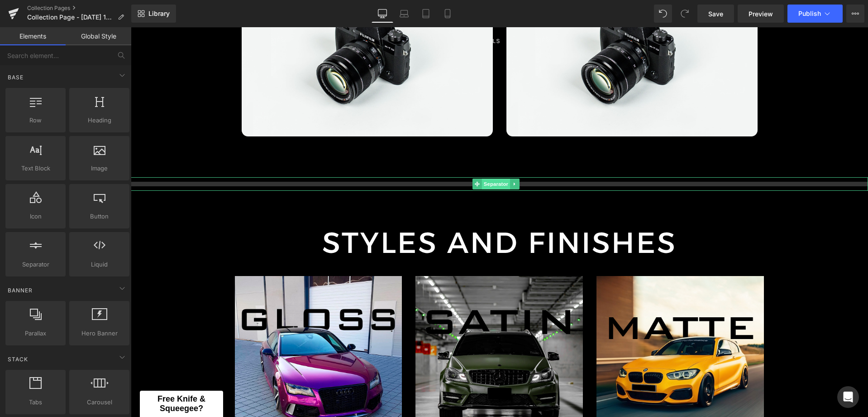 The height and width of the screenshot is (417, 868). Describe the element at coordinates (99, 216) in the screenshot. I see `span: Button` at that location.